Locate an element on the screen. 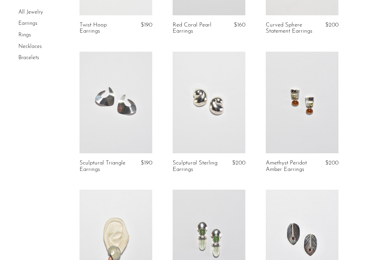 The height and width of the screenshot is (260, 367). a: Bracelets is located at coordinates (29, 58).